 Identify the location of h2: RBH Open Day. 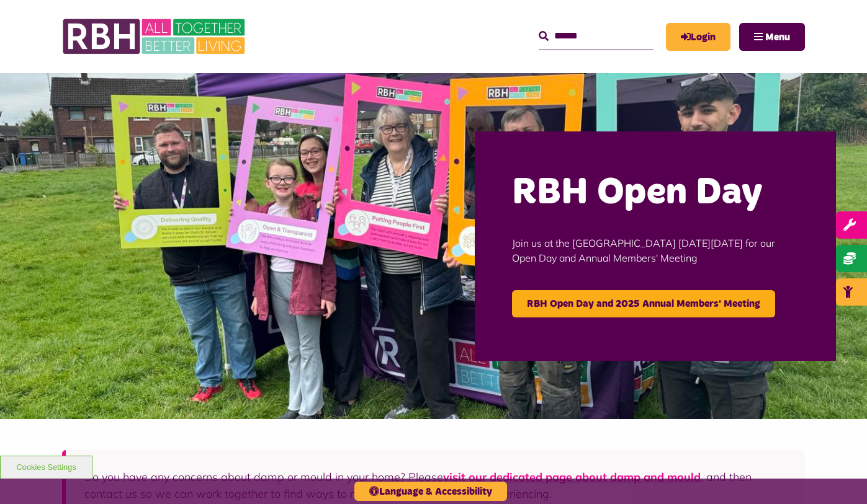
(656, 193).